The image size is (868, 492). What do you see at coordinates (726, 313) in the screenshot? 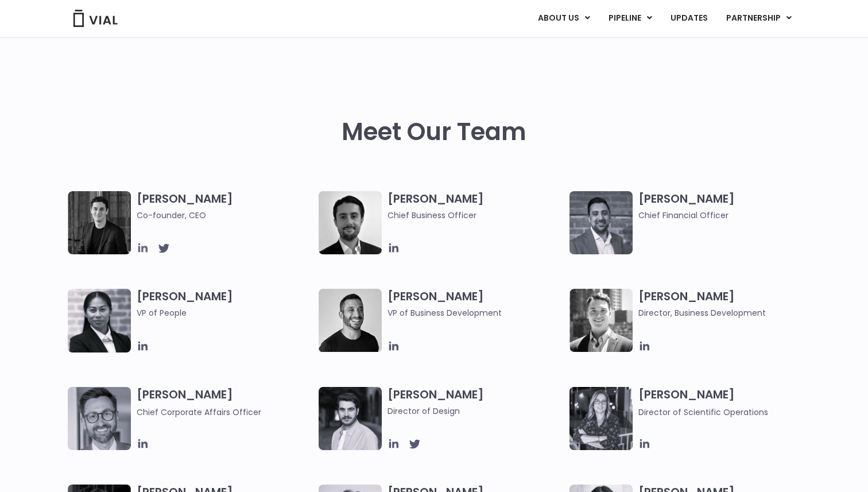
I see `span: Director, Business Development` at bounding box center [726, 313].